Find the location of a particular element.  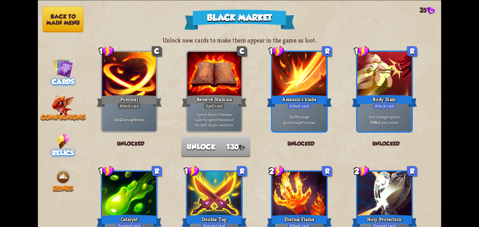

img: IceCream.png is located at coordinates (63, 141).